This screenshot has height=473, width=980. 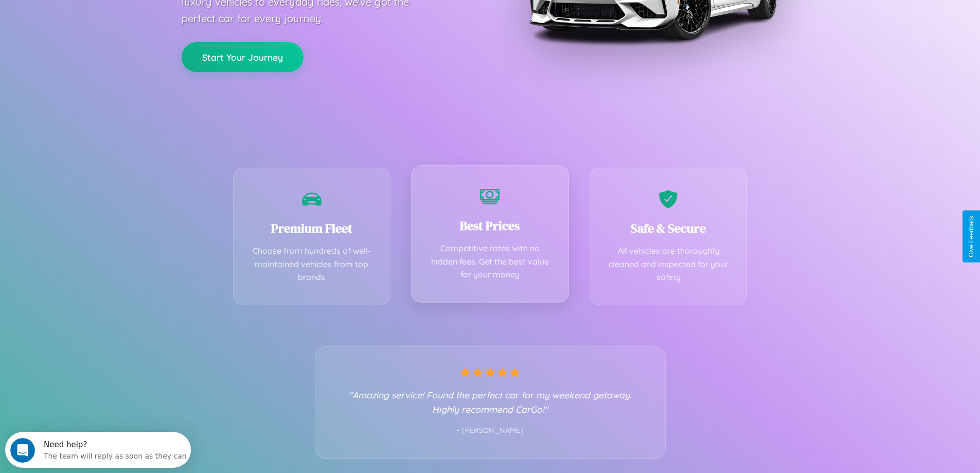 I want to click on p: All vehicles are thoroughly cleaned and inspected for your safety, so click(x=668, y=264).